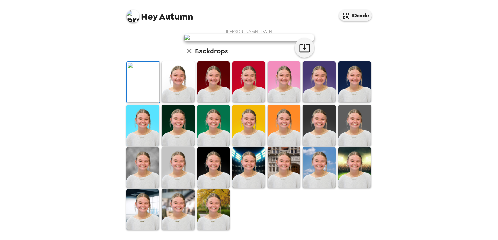  I want to click on span: Autumn, so click(160, 14).